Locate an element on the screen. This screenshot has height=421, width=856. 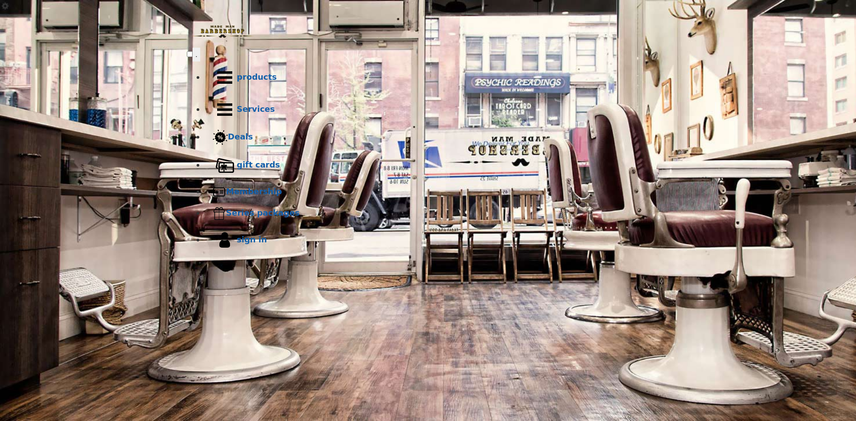
img: Services is located at coordinates (225, 110).